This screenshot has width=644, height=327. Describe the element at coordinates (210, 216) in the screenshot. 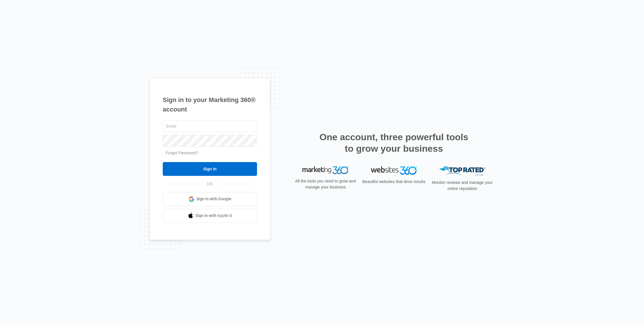

I see `a: Sign in with Apple Id` at that location.